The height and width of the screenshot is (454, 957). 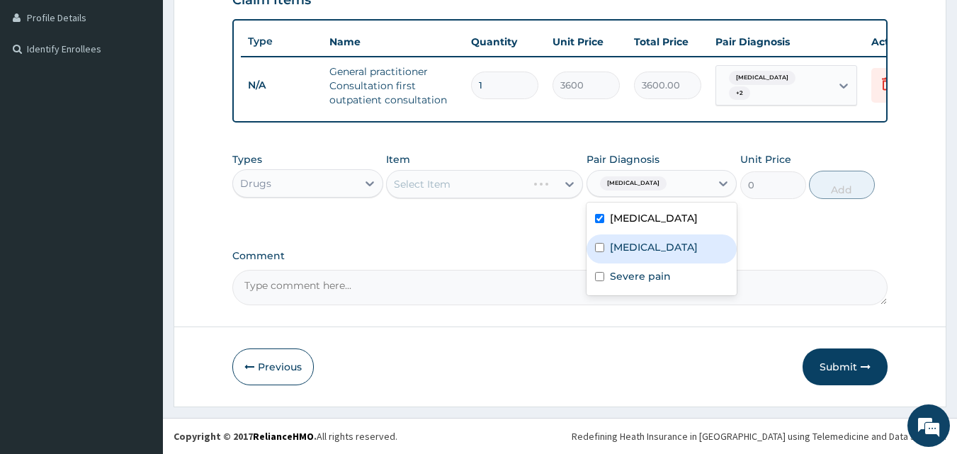 I want to click on a: RelianceHMO, so click(x=283, y=436).